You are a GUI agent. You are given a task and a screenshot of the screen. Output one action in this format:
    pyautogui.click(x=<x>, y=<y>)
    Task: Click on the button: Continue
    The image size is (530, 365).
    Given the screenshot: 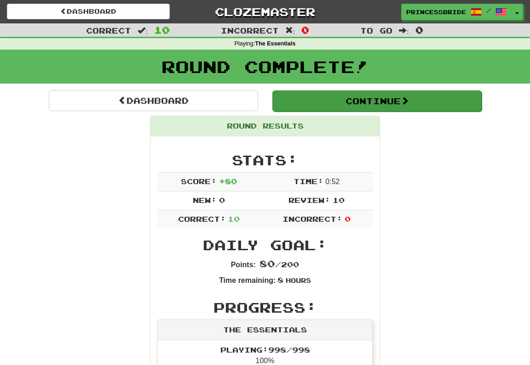 What is the action you would take?
    pyautogui.click(x=377, y=101)
    